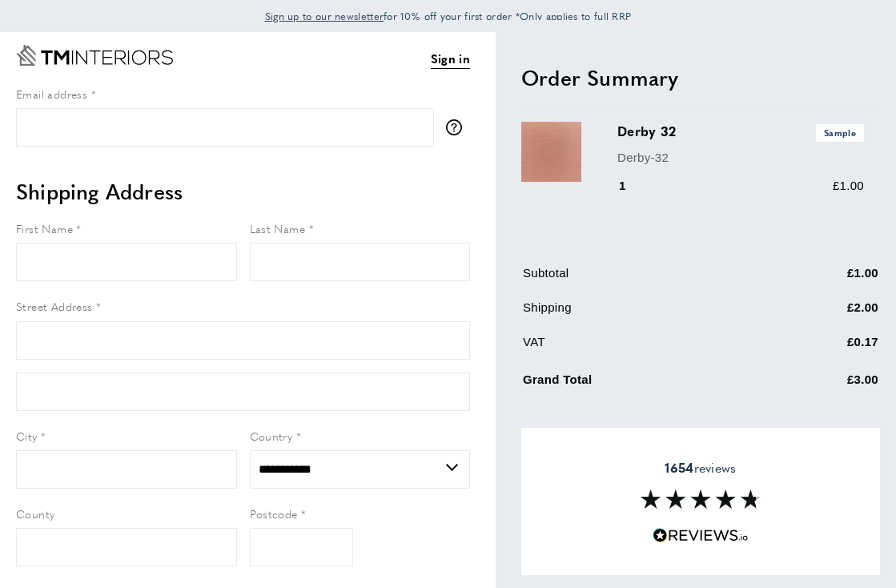 The width and height of the screenshot is (896, 588). I want to click on h3: Derby 32, so click(741, 131).